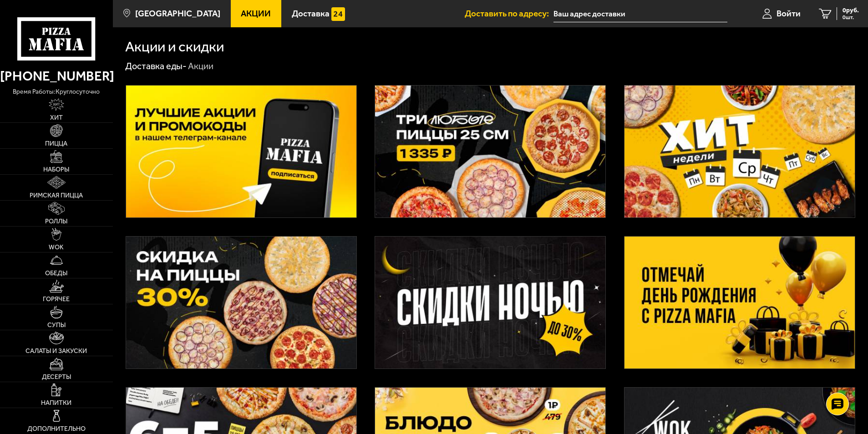 The image size is (868, 434). Describe the element at coordinates (338, 14) in the screenshot. I see `img: 15daf4d41897b9f0e9f617042186c801.svg` at that location.